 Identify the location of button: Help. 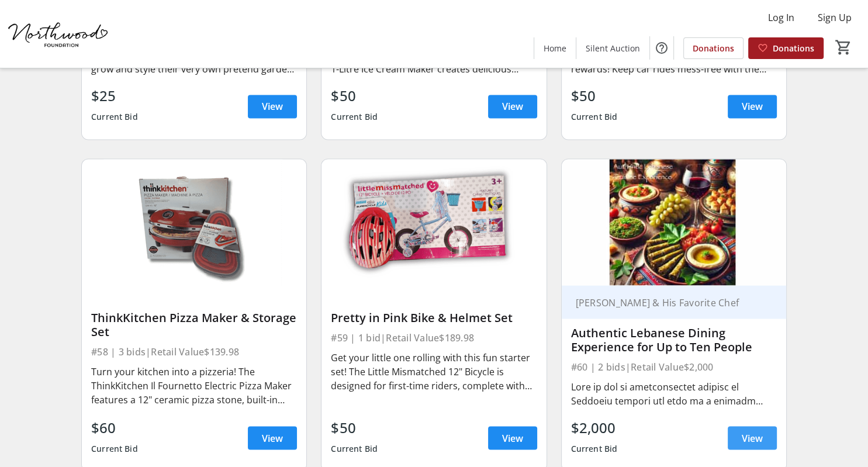
(662, 48).